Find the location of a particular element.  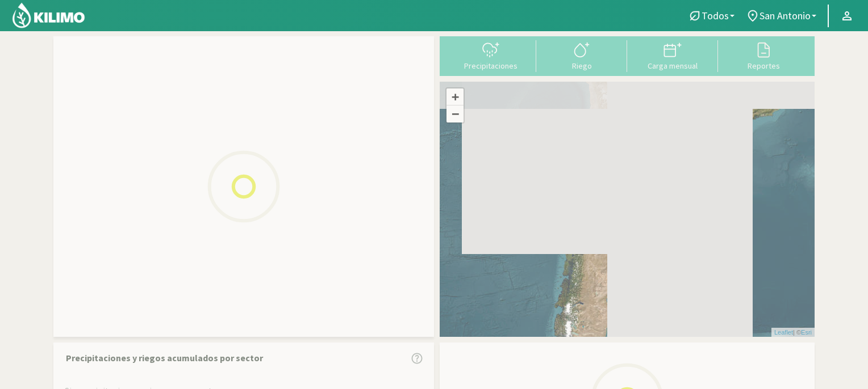

span: San Antonio is located at coordinates (785, 16).